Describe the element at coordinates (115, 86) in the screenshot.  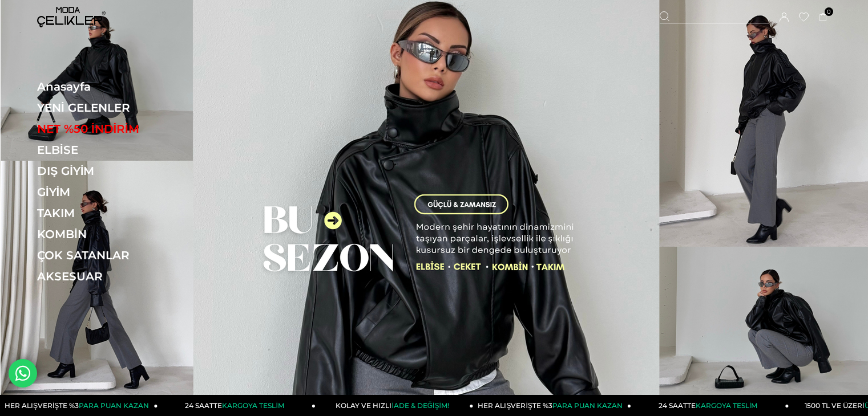
I see `a: Anasayfa` at that location.